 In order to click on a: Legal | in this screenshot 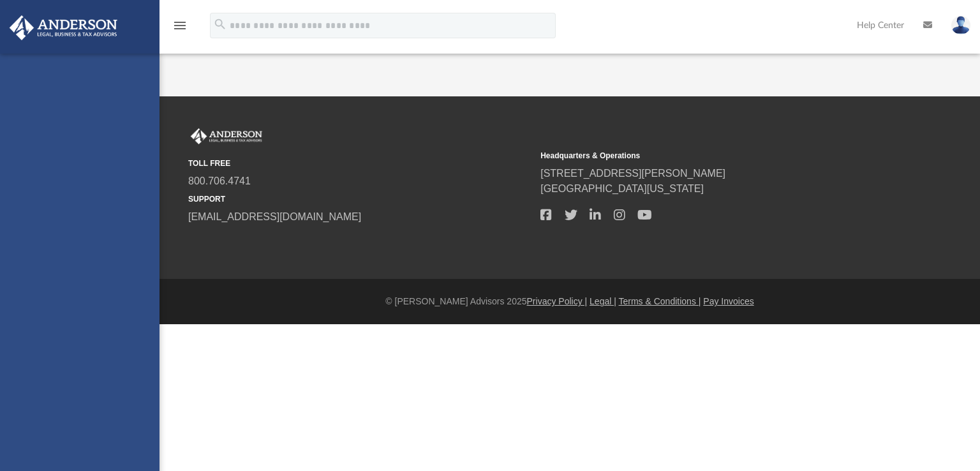, I will do `click(603, 302)`.